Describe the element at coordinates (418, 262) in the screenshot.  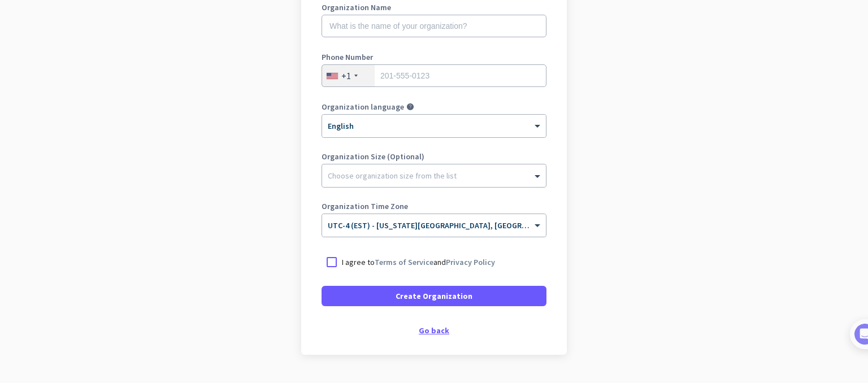
I see `p: I agree to and` at that location.